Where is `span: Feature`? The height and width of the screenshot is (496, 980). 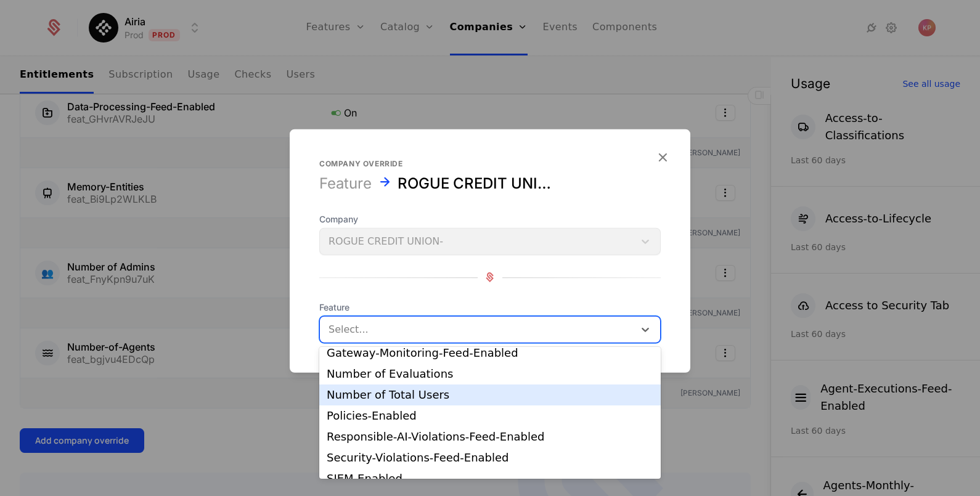 span: Feature is located at coordinates (490, 307).